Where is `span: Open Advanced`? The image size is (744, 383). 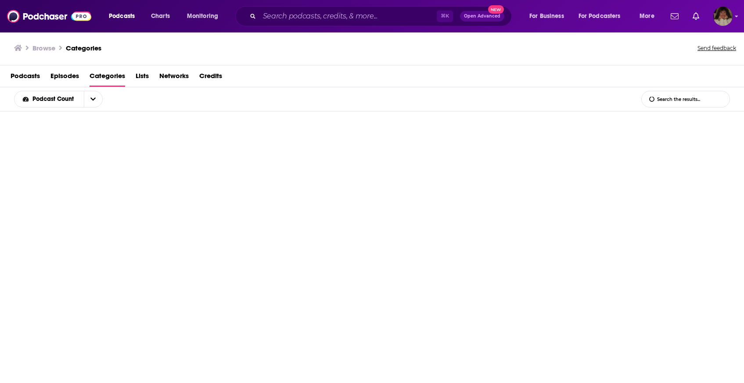 span: Open Advanced is located at coordinates (482, 16).